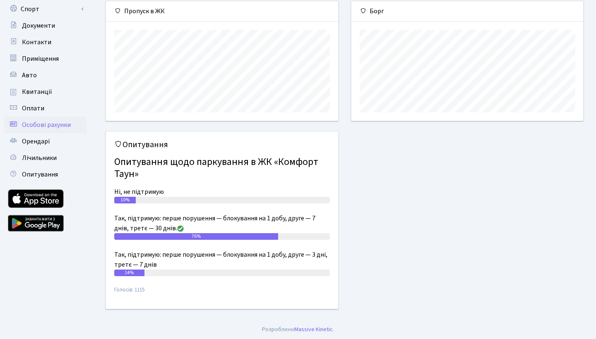 The height and width of the screenshot is (339, 596). I want to click on h4: Опитування щодо паркування в ЖК «Комфорт Таун», so click(222, 168).